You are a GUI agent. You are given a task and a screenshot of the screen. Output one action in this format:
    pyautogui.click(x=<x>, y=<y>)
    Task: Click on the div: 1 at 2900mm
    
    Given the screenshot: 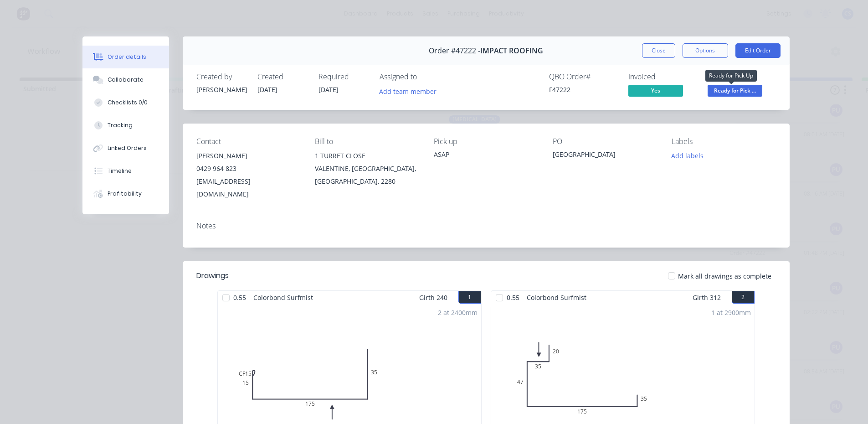 What is the action you would take?
    pyautogui.click(x=731, y=312)
    